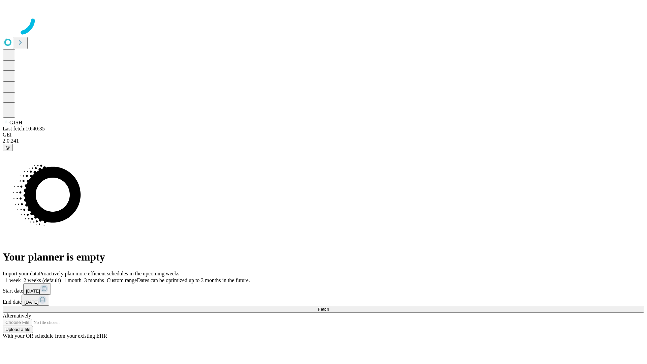 The width and height of the screenshot is (647, 364). Describe the element at coordinates (21, 273) in the screenshot. I see `span: Import your data` at that location.